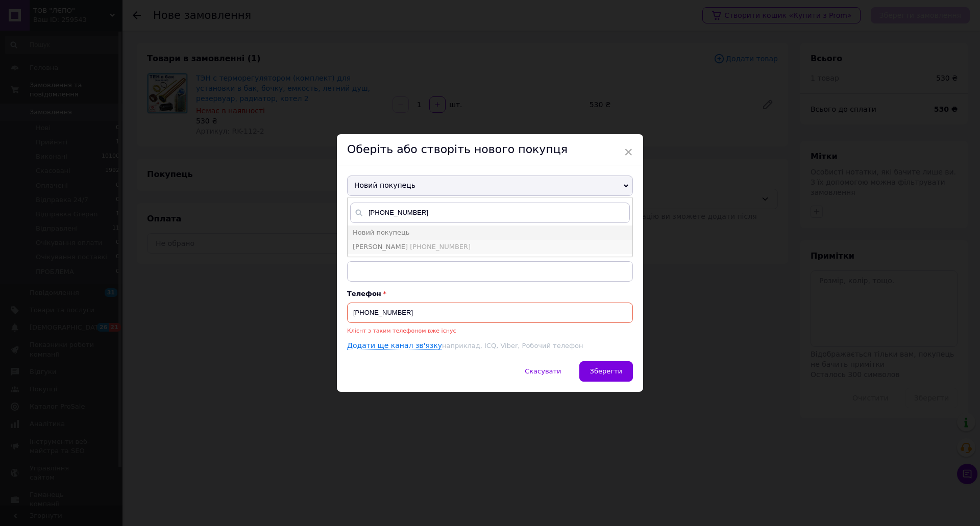  What do you see at coordinates (606, 371) in the screenshot?
I see `span: Зберегти` at bounding box center [606, 371].